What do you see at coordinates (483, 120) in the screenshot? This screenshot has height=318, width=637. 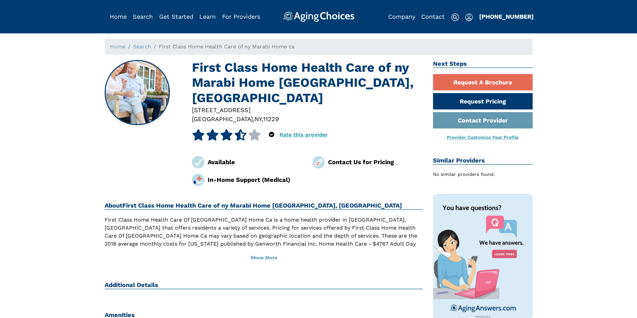 I see `a: Contact Provider` at bounding box center [483, 120].